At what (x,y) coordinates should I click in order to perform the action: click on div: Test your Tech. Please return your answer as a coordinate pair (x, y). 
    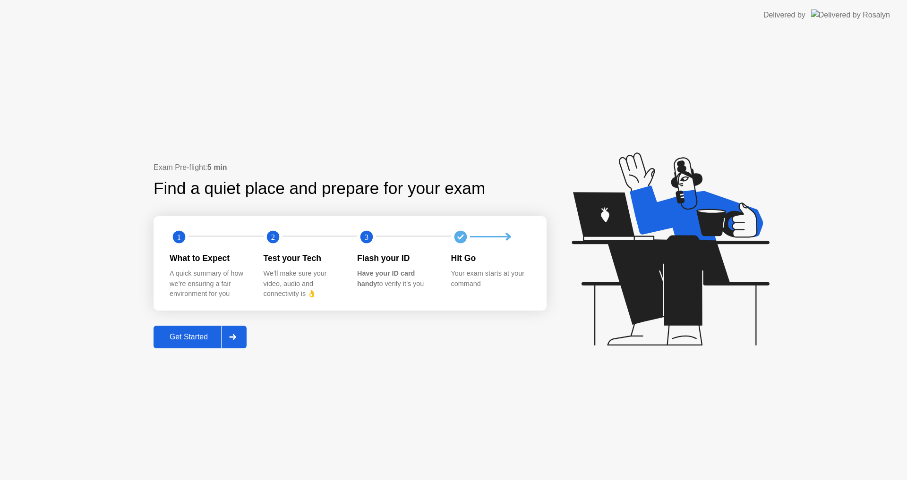
    Looking at the image, I should click on (303, 258).